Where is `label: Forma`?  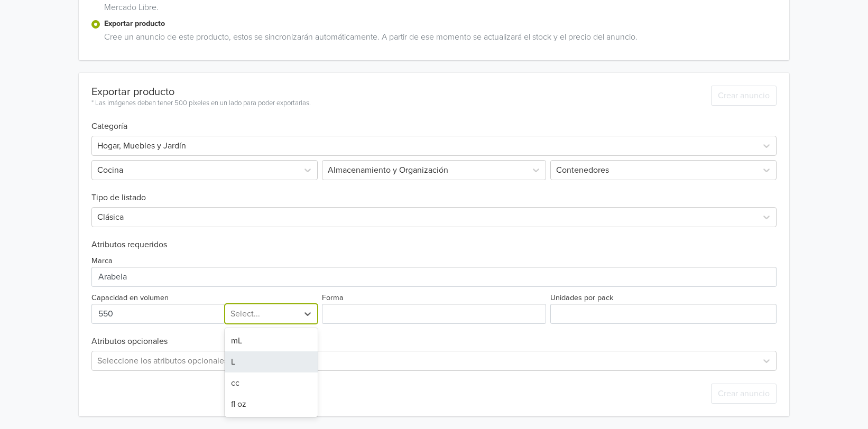 label: Forma is located at coordinates (333, 298).